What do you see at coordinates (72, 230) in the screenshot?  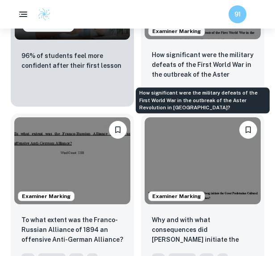 I see `p: To what extent was the Franco-Russian Alliance of 1894 an offensive Anti-German Alliance?` at bounding box center [72, 230].